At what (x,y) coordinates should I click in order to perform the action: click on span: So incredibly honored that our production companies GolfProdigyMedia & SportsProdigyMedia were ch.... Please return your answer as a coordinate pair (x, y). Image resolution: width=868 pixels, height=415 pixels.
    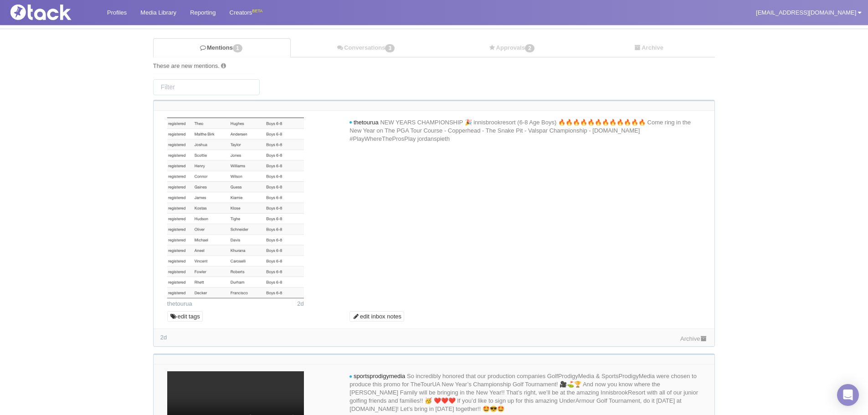
    Looking at the image, I should click on (524, 393).